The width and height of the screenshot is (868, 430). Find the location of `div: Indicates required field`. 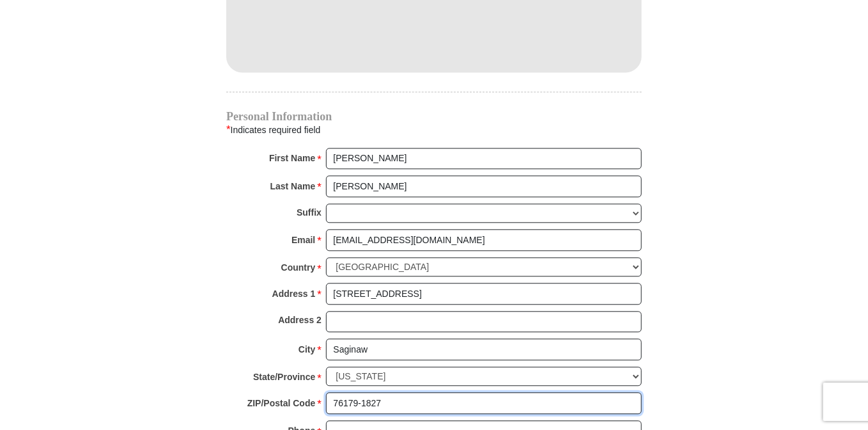

div: Indicates required field is located at coordinates (434, 130).